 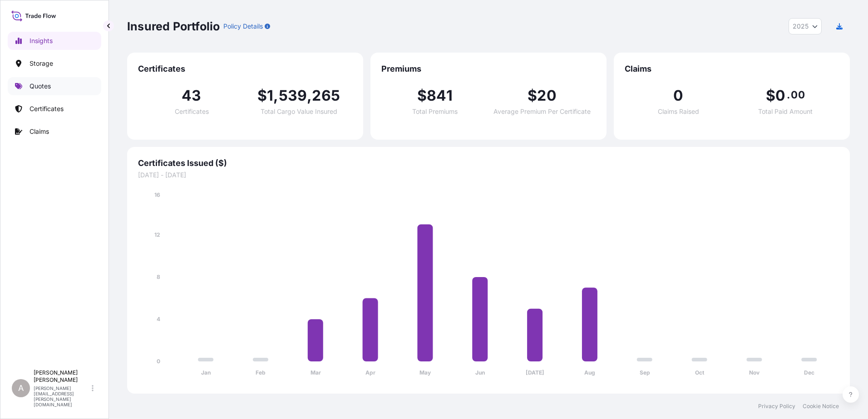 What do you see at coordinates (158, 319) in the screenshot?
I see `tspan: 4` at bounding box center [158, 319].